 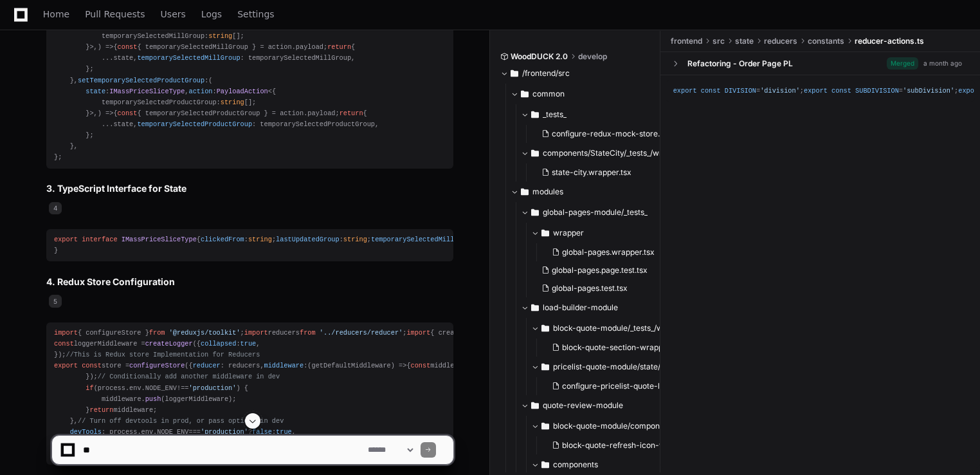 I want to click on span: 5, so click(x=55, y=301).